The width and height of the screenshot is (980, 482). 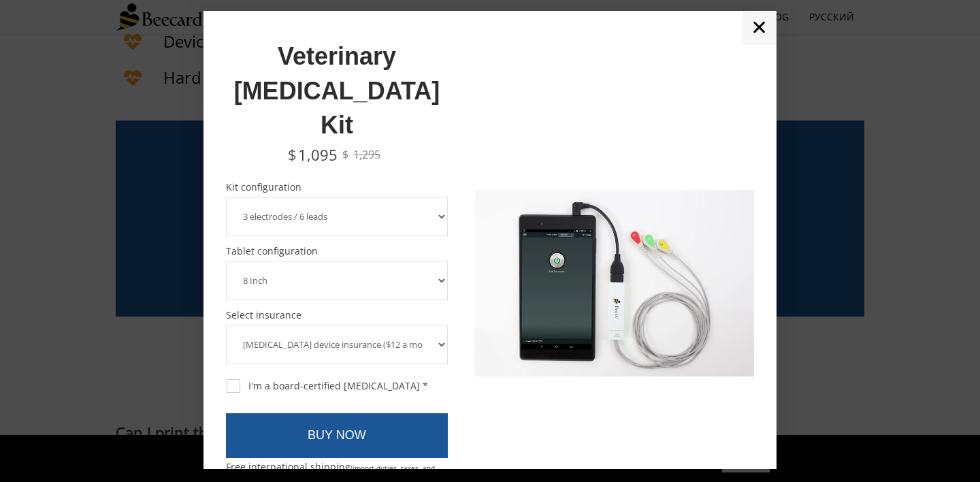 I want to click on span: Kit configuration, so click(x=337, y=187).